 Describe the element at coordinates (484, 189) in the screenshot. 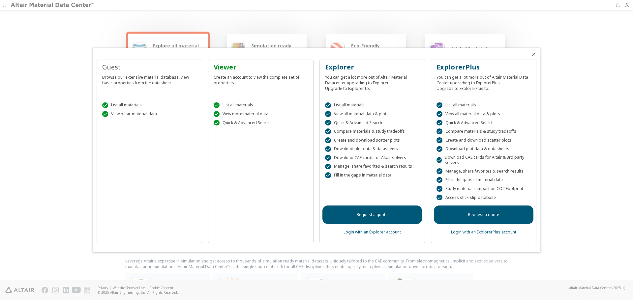

I see `div: Study material's impact on CO2 Footprint` at that location.